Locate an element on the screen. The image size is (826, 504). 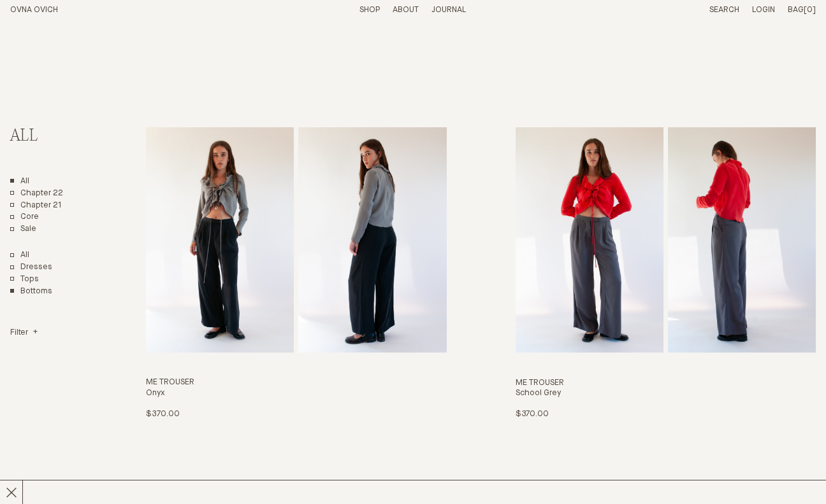
summary: About is located at coordinates (405, 10).